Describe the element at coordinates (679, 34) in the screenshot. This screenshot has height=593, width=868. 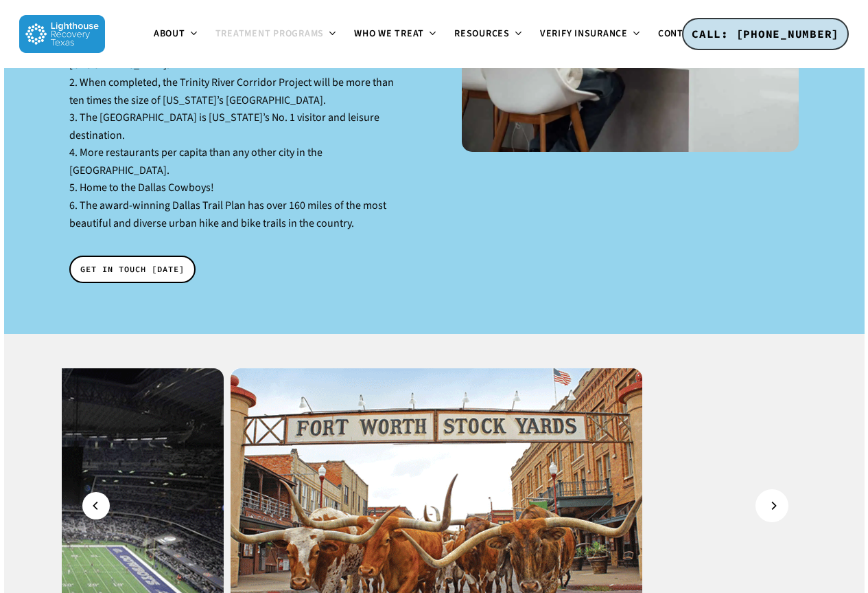
I see `span: Contact` at that location.